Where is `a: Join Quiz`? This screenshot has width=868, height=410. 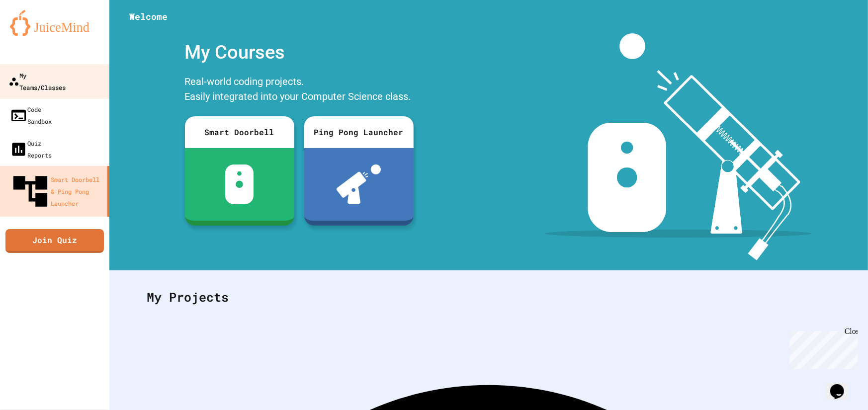
a: Join Quiz is located at coordinates (55, 241).